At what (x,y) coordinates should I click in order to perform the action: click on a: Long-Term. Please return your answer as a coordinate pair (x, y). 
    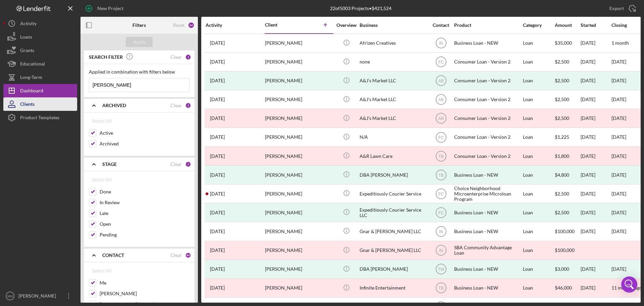
    Looking at the image, I should click on (40, 77).